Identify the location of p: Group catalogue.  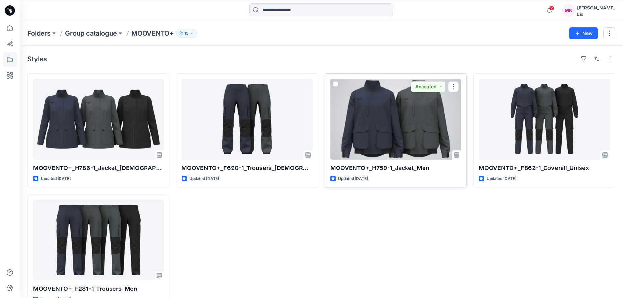
(91, 33).